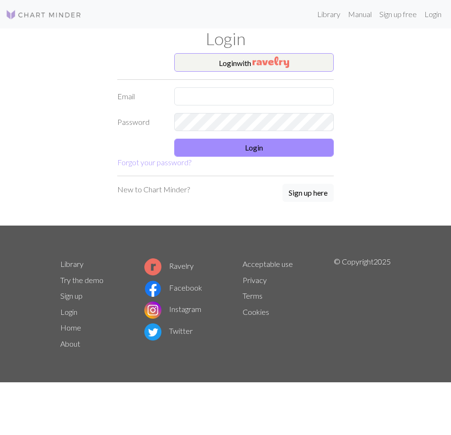  I want to click on button: Sign up here, so click(308, 193).